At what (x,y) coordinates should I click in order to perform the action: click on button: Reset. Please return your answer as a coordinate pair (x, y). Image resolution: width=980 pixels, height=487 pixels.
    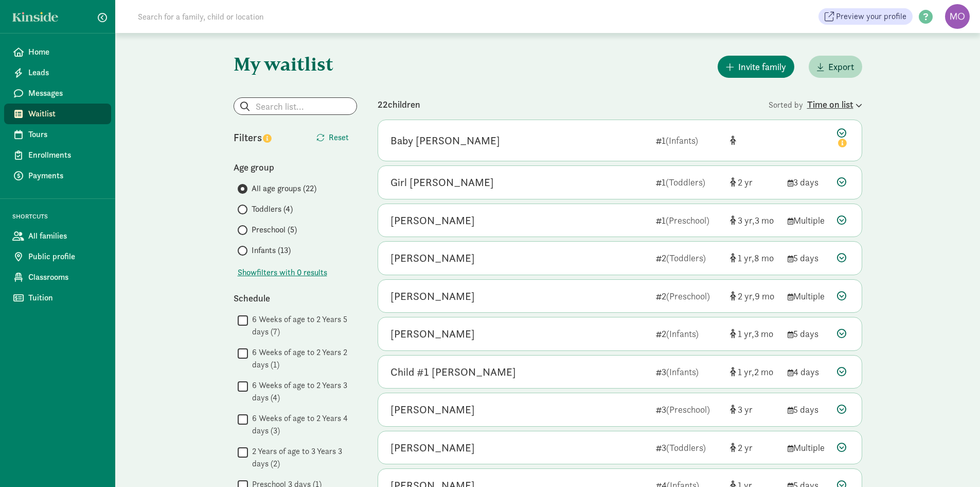
    Looking at the image, I should click on (333, 138).